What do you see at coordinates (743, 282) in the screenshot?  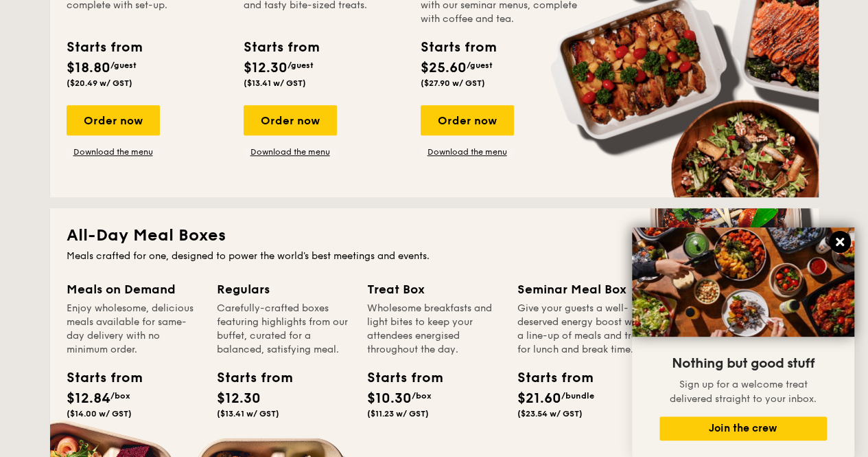 I see `img: DSC07876-Edit02-Large.jpeg` at bounding box center [743, 282].